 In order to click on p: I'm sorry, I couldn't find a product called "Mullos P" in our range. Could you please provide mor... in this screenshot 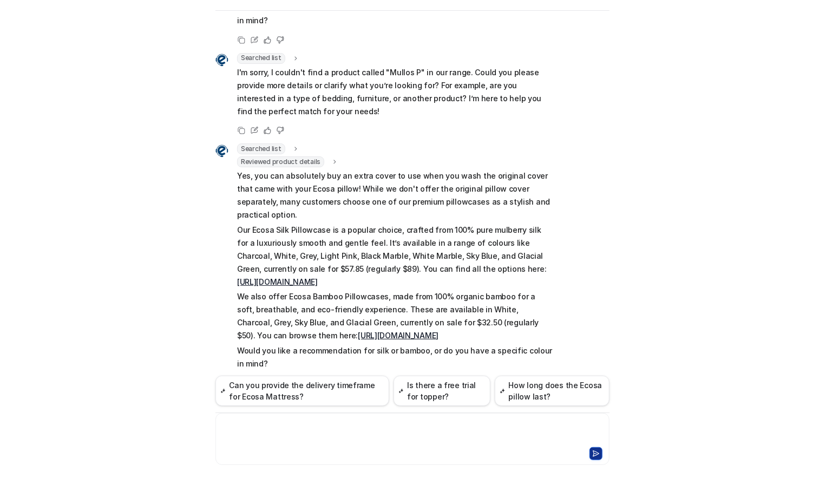, I will do `click(395, 92)`.